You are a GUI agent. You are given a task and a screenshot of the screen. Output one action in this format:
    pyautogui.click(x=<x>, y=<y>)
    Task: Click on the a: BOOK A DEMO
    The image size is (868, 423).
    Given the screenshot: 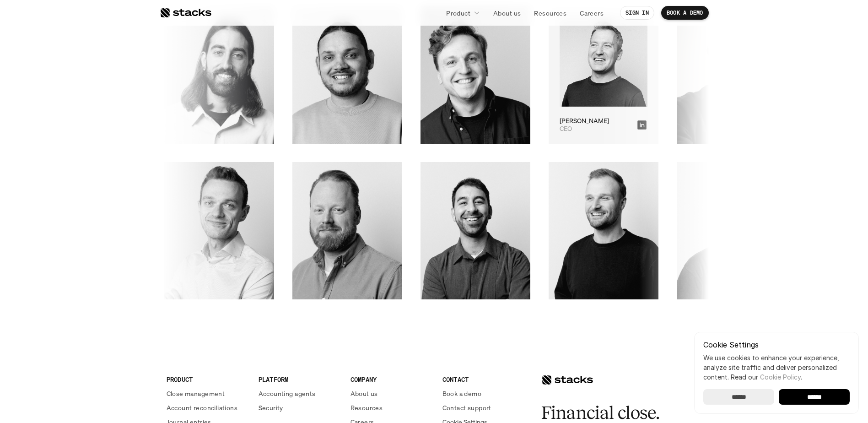 What is the action you would take?
    pyautogui.click(x=685, y=13)
    